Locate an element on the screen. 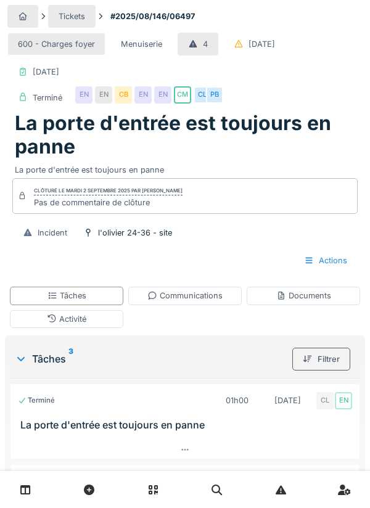 Image resolution: width=370 pixels, height=508 pixels. div: 600 - Charges foyer is located at coordinates (56, 44).